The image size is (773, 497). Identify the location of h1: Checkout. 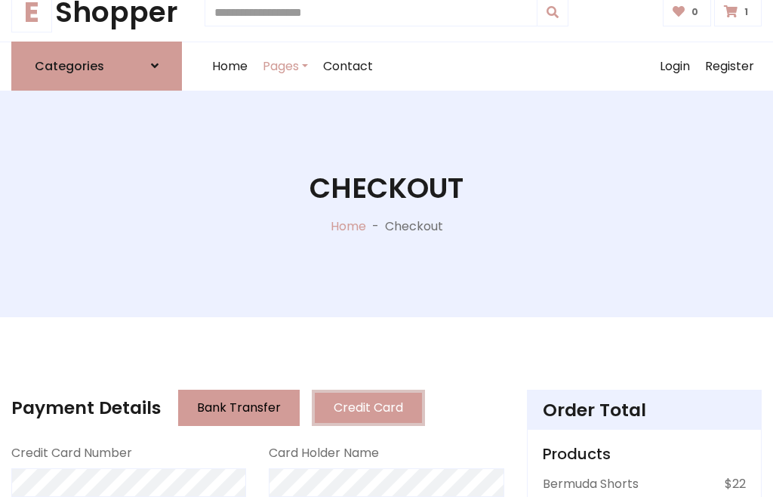
(387, 188).